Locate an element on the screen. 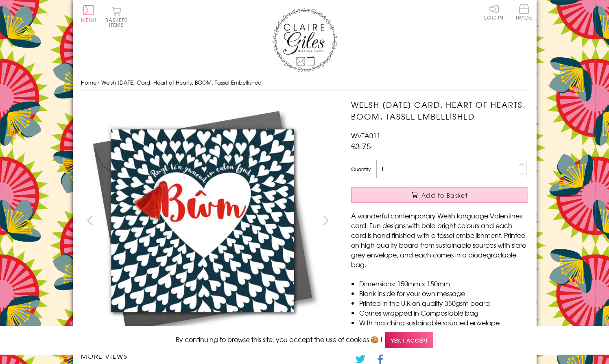 The image size is (609, 364). span: WVTA011 is located at coordinates (366, 135).